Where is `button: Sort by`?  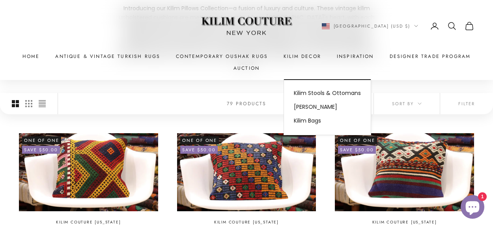
button: Sort by is located at coordinates (406, 104).